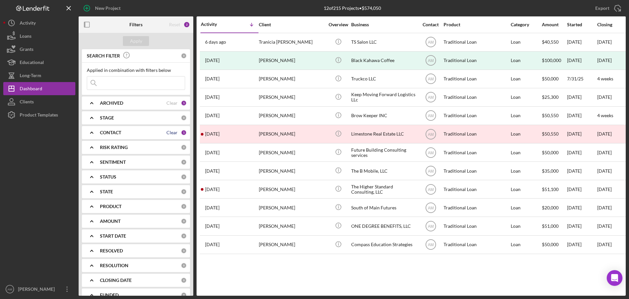 The width and height of the screenshot is (629, 299). Describe the element at coordinates (32, 63) in the screenshot. I see `div: Educational` at that location.